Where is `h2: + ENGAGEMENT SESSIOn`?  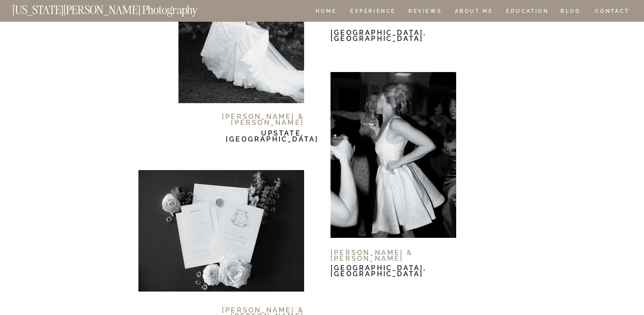
h2: + ENGAGEMENT SESSIOn is located at coordinates (187, 178).